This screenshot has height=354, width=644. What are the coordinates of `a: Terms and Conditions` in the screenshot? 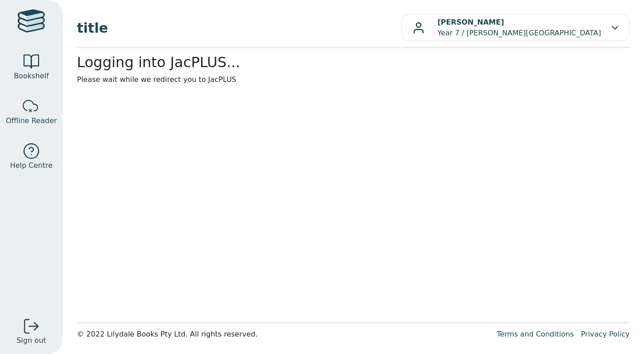 It's located at (536, 334).